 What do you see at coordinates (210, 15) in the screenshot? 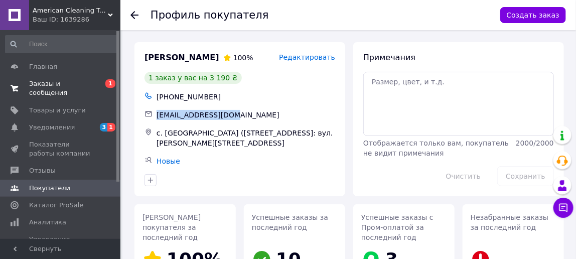
I see `h1: Профиль покупателя` at bounding box center [210, 15].